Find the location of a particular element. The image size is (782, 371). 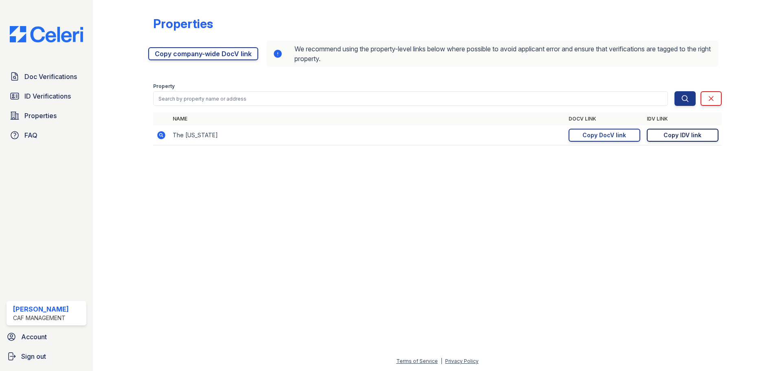

span: Doc Verifications is located at coordinates (51, 77).